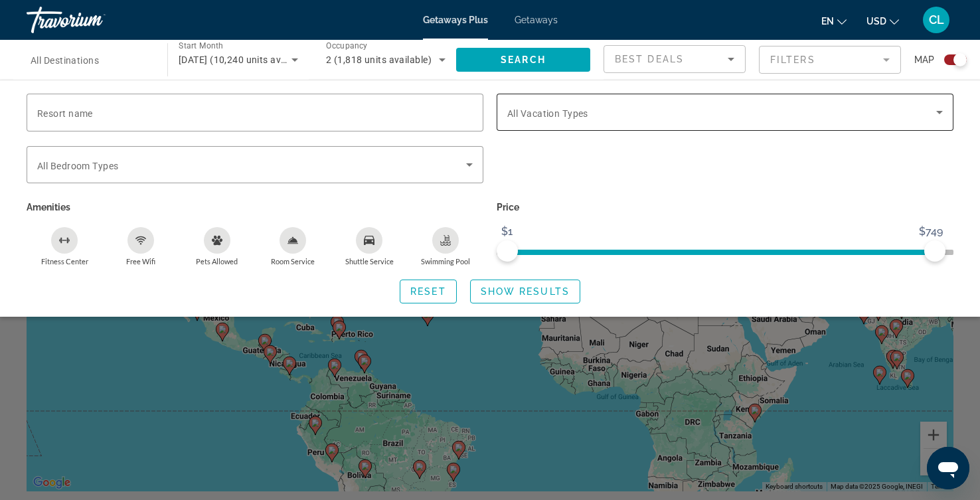  Describe the element at coordinates (827, 22) in the screenshot. I see `span: en` at that location.